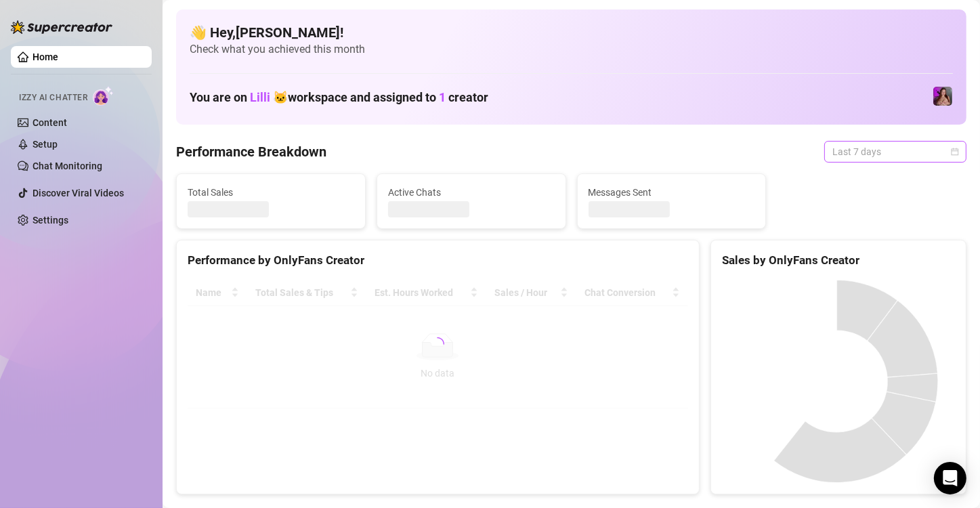 This screenshot has width=980, height=508. Describe the element at coordinates (50, 123) in the screenshot. I see `a: Content` at that location.